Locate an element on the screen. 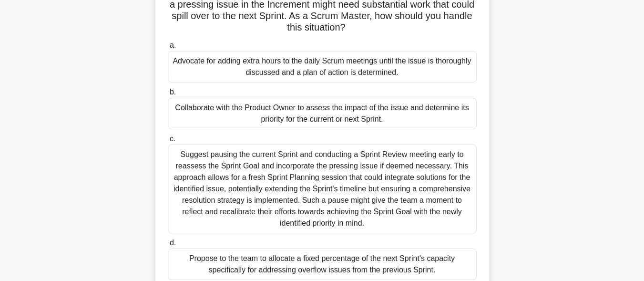 The width and height of the screenshot is (644, 281). span: d. is located at coordinates (173, 242).